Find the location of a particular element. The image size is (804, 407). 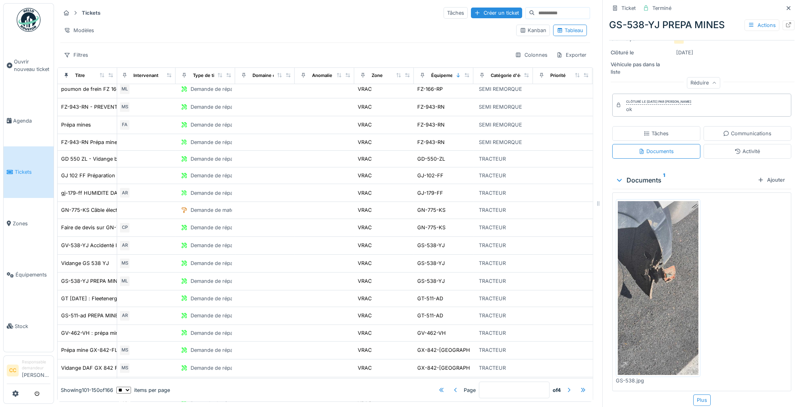

div: Exporter is located at coordinates (571, 55).